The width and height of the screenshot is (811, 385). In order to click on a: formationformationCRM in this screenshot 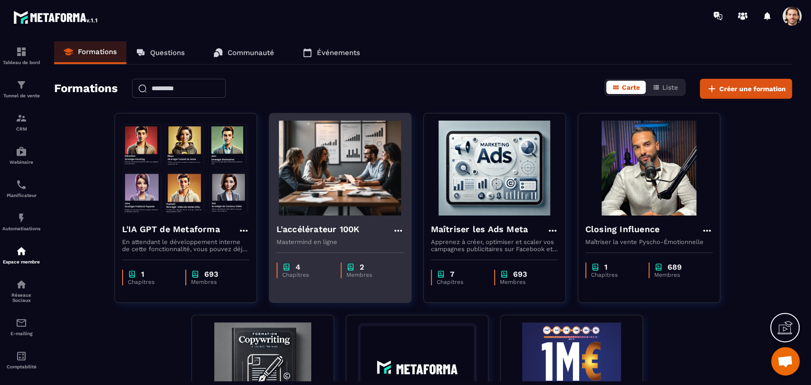, I will do `click(21, 122)`.